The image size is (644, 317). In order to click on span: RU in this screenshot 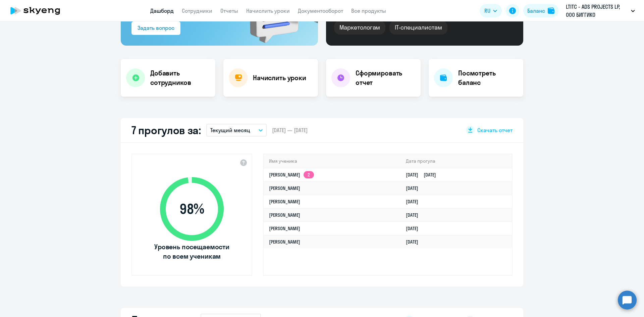, I will do `click(487, 11)`.